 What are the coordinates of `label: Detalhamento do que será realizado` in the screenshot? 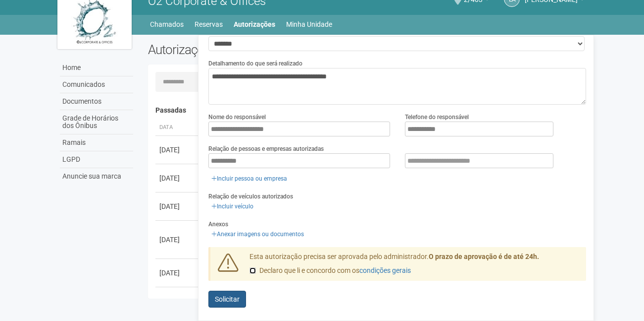 It's located at (255, 64).